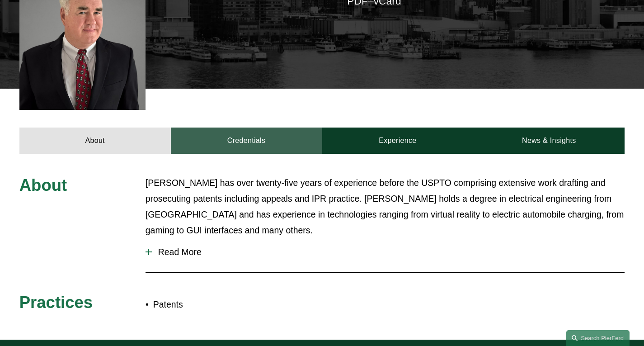  Describe the element at coordinates (549, 140) in the screenshot. I see `a: News & Insights` at that location.